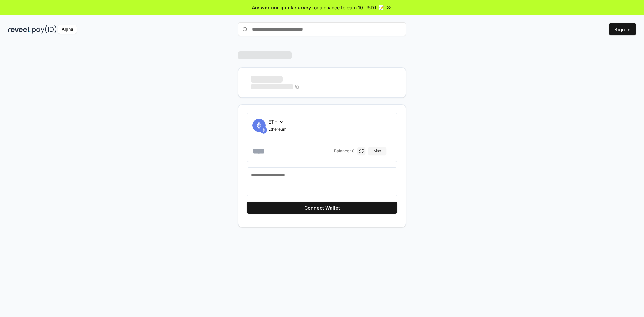 The height and width of the screenshot is (317, 644). What do you see at coordinates (622, 29) in the screenshot?
I see `button: Sign In` at bounding box center [622, 29].